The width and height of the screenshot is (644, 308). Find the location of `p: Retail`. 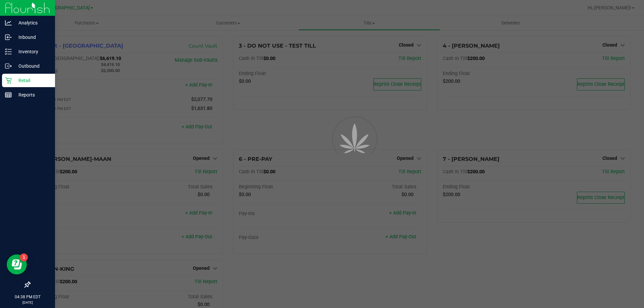

p: Retail is located at coordinates (32, 81).